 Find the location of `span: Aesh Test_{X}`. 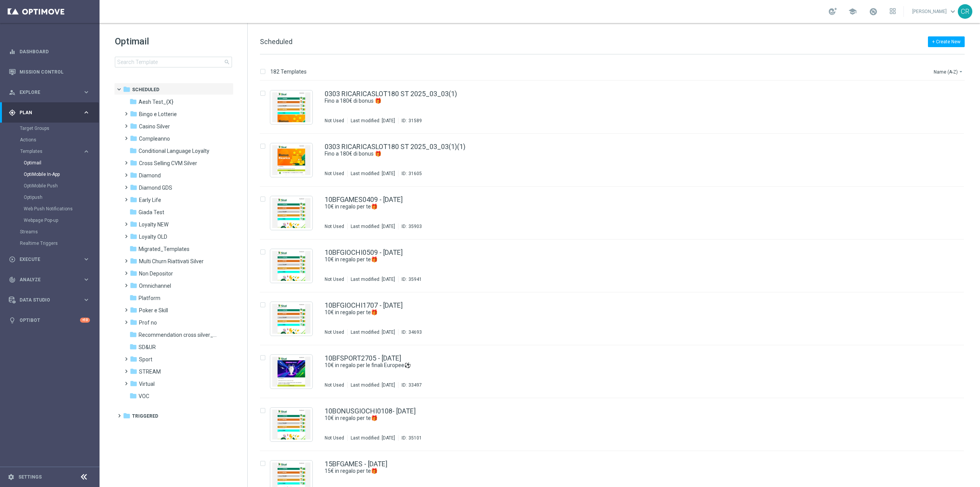

span: Aesh Test_{X} is located at coordinates (156, 102).